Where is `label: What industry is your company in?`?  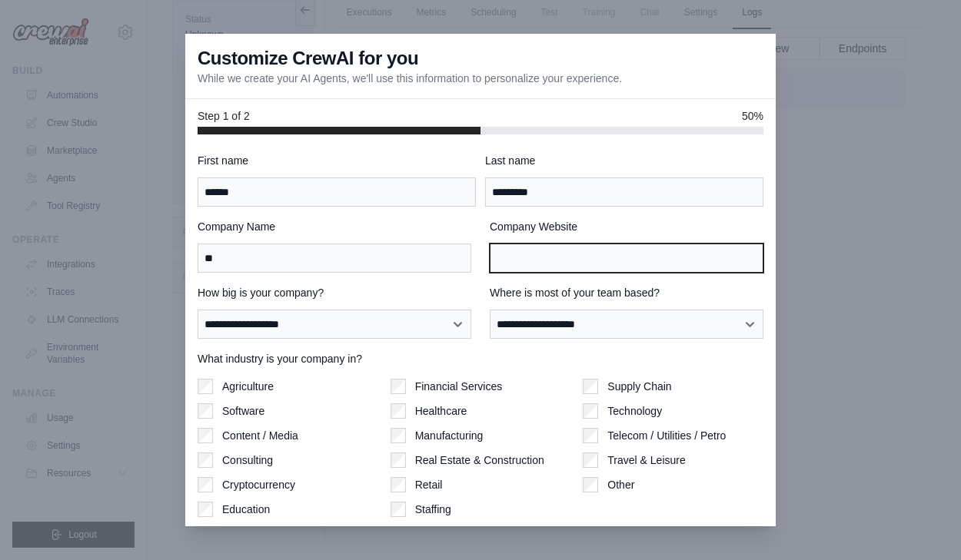
label: What industry is your company in? is located at coordinates (480, 359).